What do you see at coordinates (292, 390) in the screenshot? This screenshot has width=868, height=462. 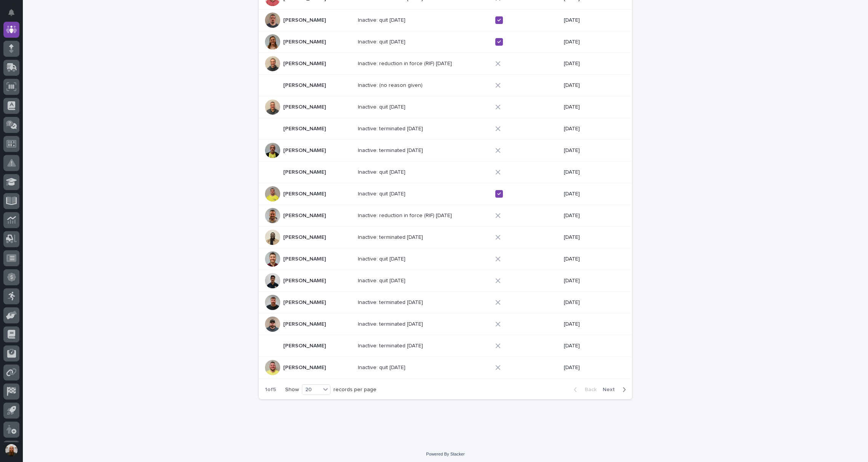 I see `p: Show` at bounding box center [292, 390].